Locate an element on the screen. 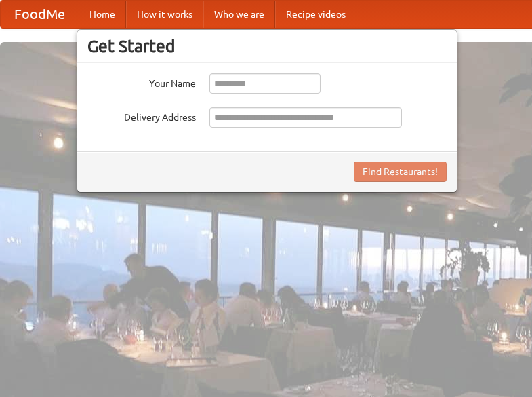 This screenshot has width=532, height=397. a: FoodMe is located at coordinates (40, 14).